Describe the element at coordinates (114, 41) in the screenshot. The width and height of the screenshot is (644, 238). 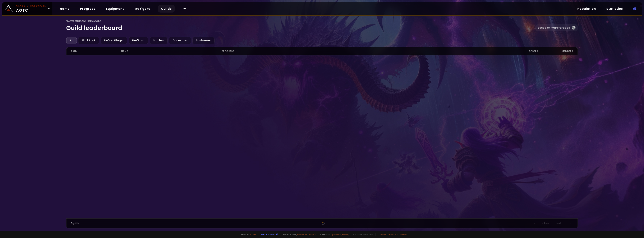
I see `div: Defias Pillager` at that location.